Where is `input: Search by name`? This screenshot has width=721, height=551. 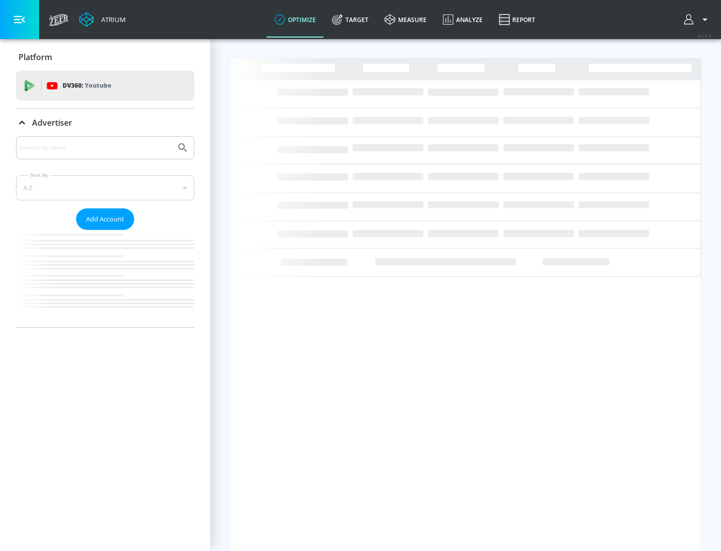
input: Search by name is located at coordinates (96, 148).